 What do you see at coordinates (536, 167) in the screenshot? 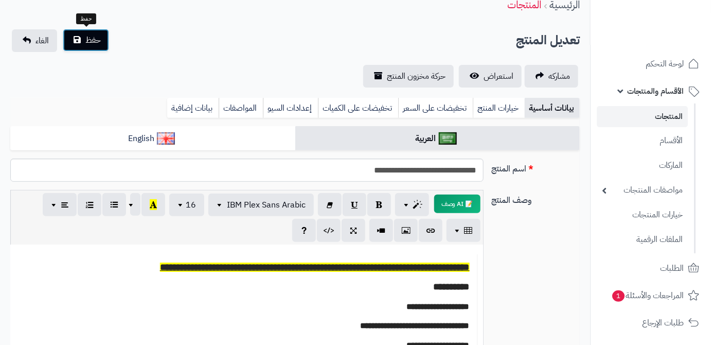
I see `label: اسم المنتج` at bounding box center [536, 167].